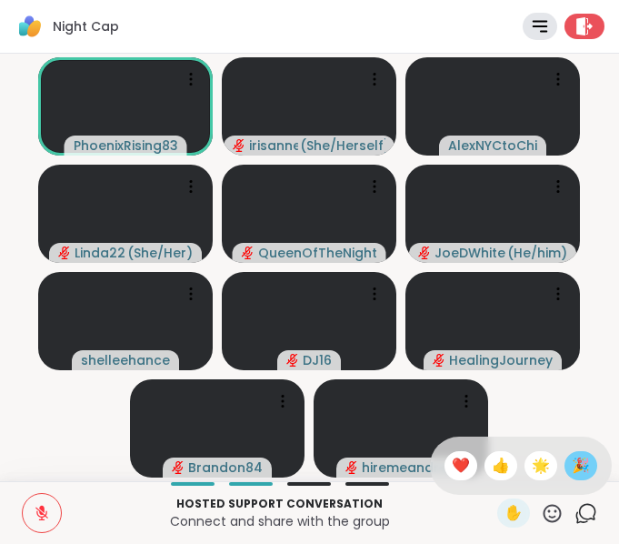  I want to click on span: irisanne, so click(274, 146).